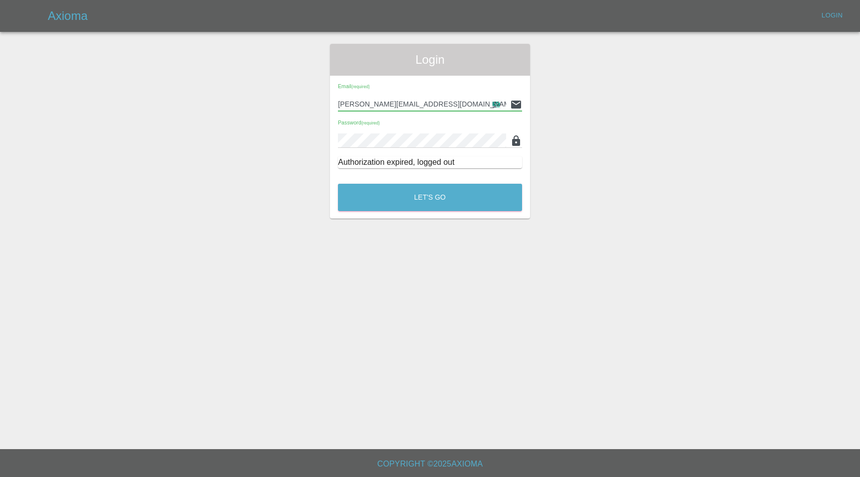  I want to click on div: Authorization expired, logged out, so click(430, 162).